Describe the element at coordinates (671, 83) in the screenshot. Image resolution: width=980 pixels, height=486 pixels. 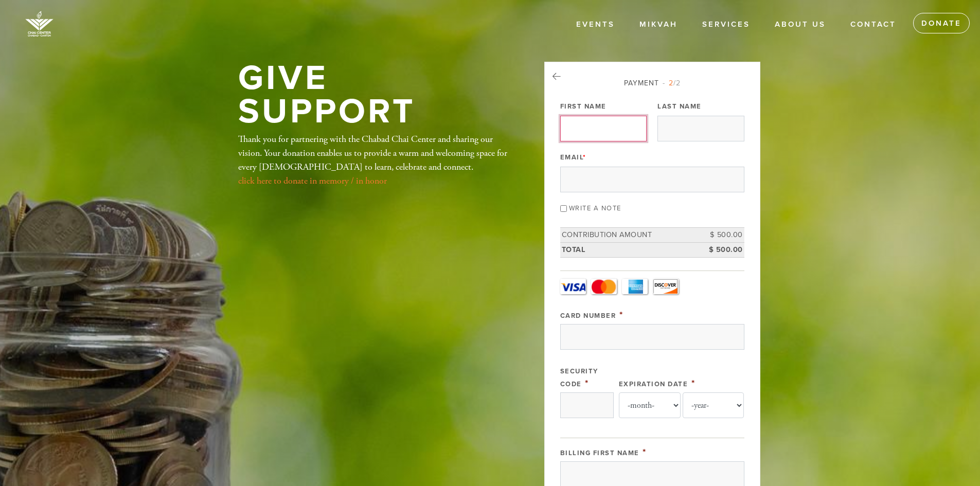
I see `span: /2` at that location.